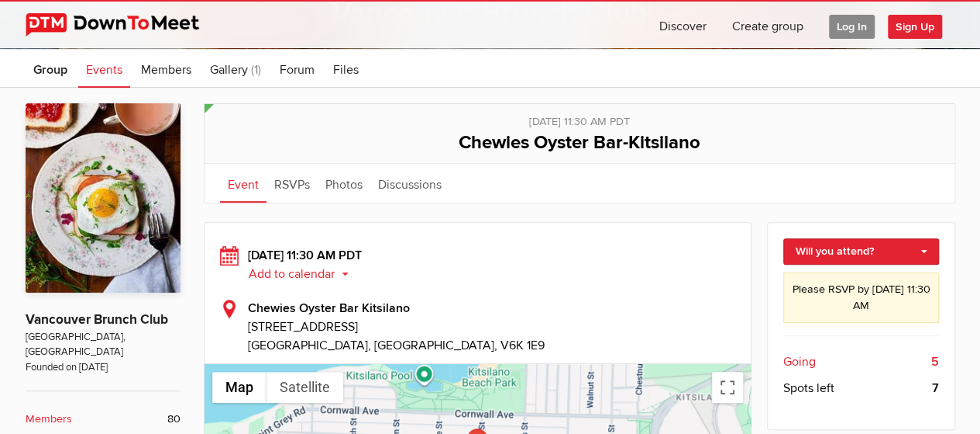 Image resolution: width=980 pixels, height=434 pixels. I want to click on button: Show satellite imagery, so click(305, 387).